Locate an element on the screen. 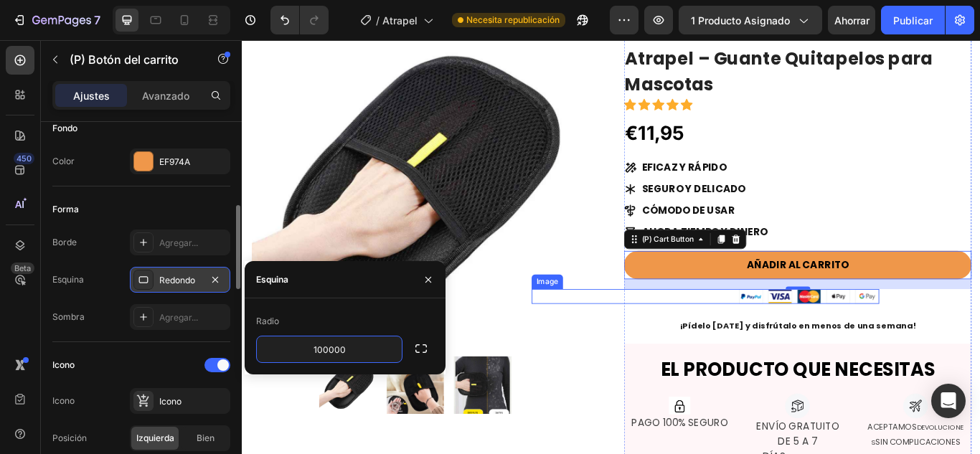 This screenshot has height=454, width=980. p: (P) Botón del carrito is located at coordinates (130, 59).